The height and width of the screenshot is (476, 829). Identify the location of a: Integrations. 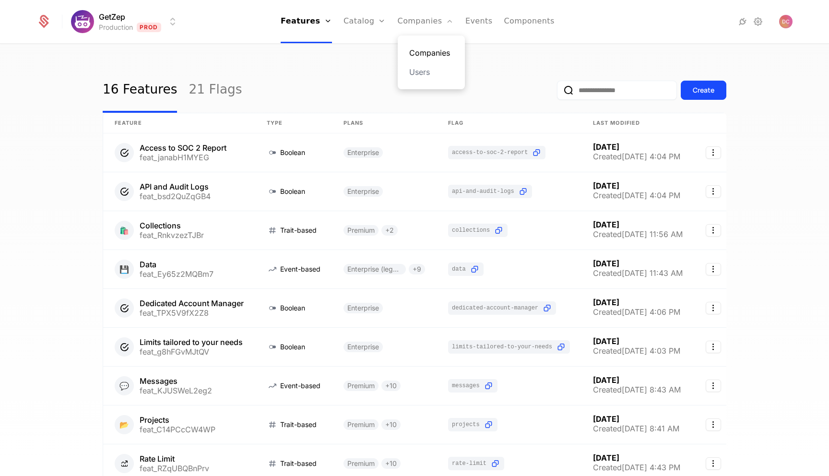
(743, 22).